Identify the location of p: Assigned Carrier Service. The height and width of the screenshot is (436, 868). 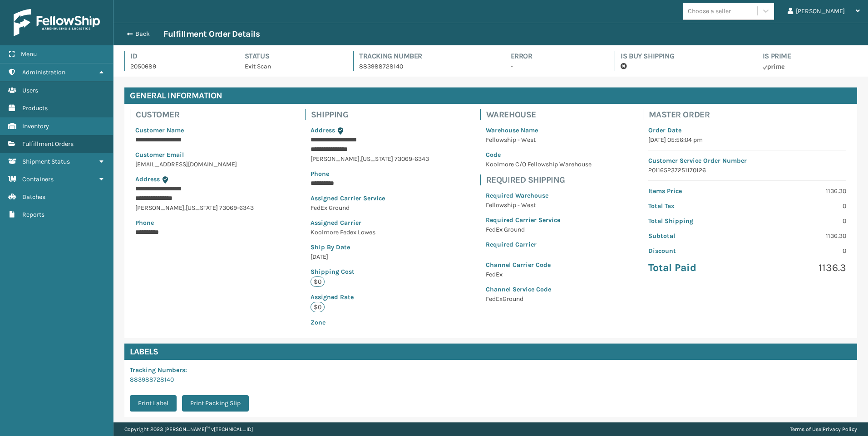
(370, 199).